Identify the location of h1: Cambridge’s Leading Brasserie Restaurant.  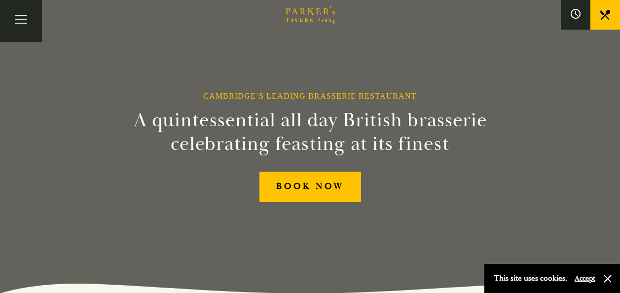
(310, 96).